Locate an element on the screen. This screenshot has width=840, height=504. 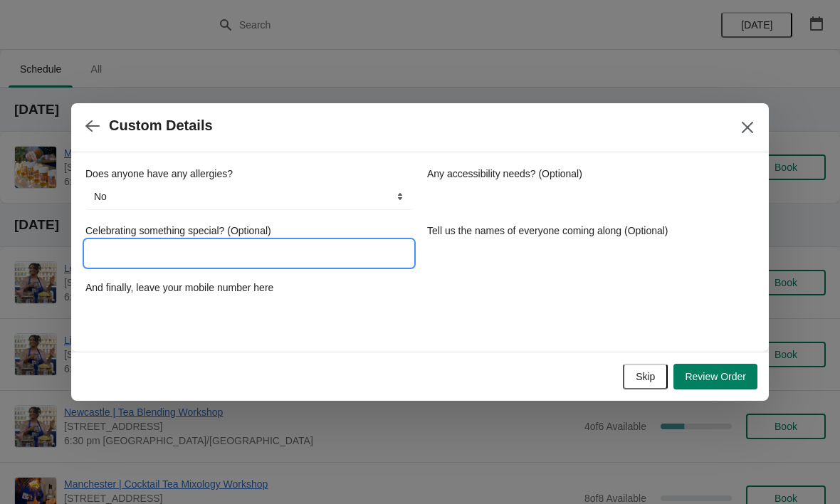
label: Does anyone have any allergies? is located at coordinates (159, 173).